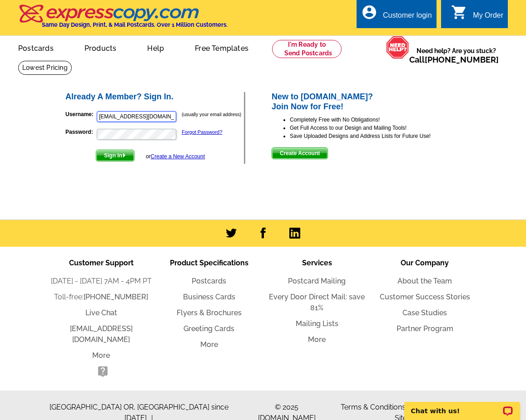 This screenshot has width=526, height=420. I want to click on div: or, so click(175, 157).